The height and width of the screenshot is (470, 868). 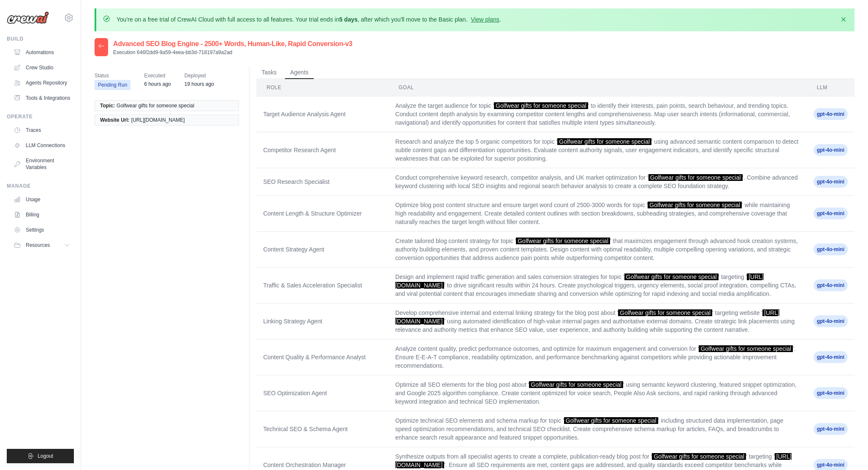 What do you see at coordinates (322, 321) in the screenshot?
I see `td: Linking Strategy Agent` at bounding box center [322, 321].